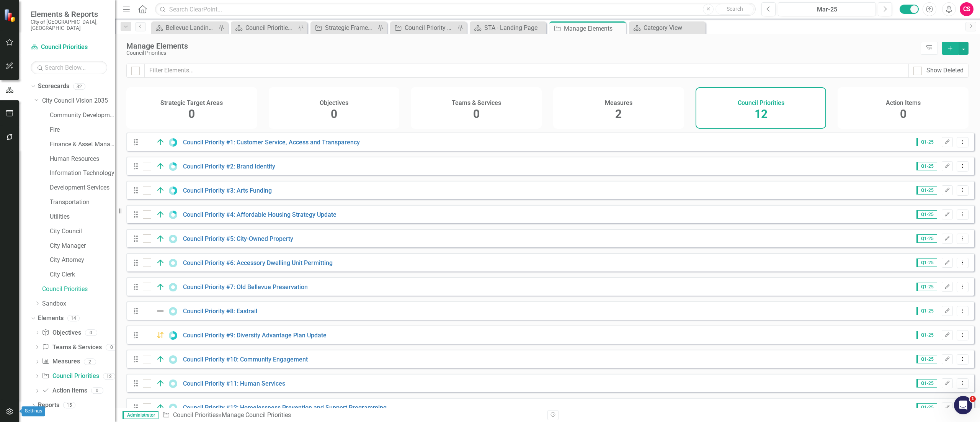 This screenshot has width=980, height=422. I want to click on div: Bellevue Landing Page, so click(191, 27).